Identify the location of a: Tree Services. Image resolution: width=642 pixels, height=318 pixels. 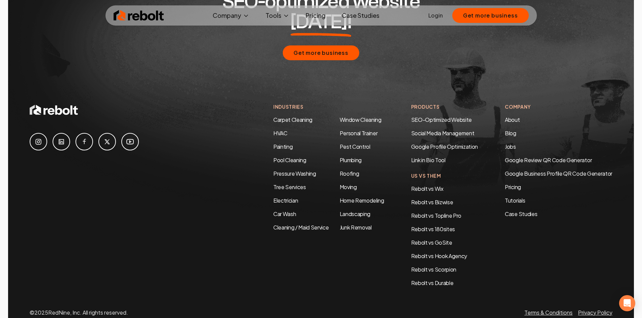
(289, 187).